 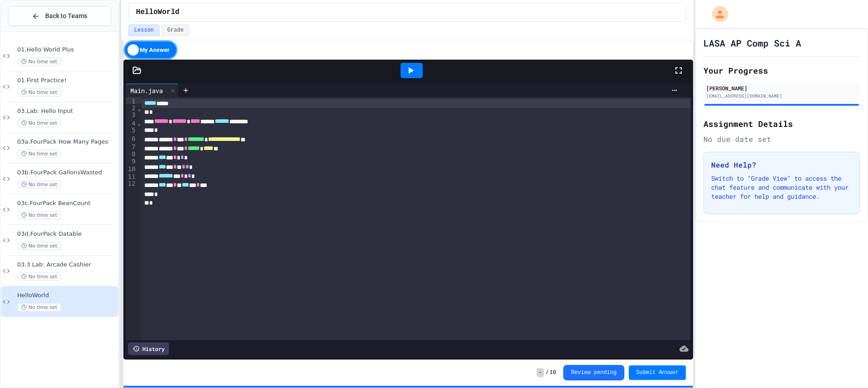 What do you see at coordinates (781, 139) in the screenshot?
I see `div: No due date set` at bounding box center [781, 139].